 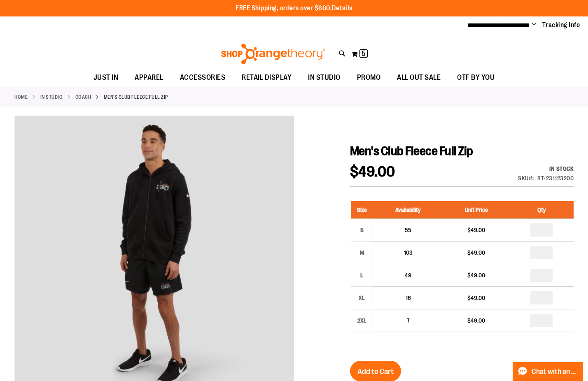 What do you see at coordinates (203, 77) in the screenshot?
I see `span: ACCESSORIES` at bounding box center [203, 77].